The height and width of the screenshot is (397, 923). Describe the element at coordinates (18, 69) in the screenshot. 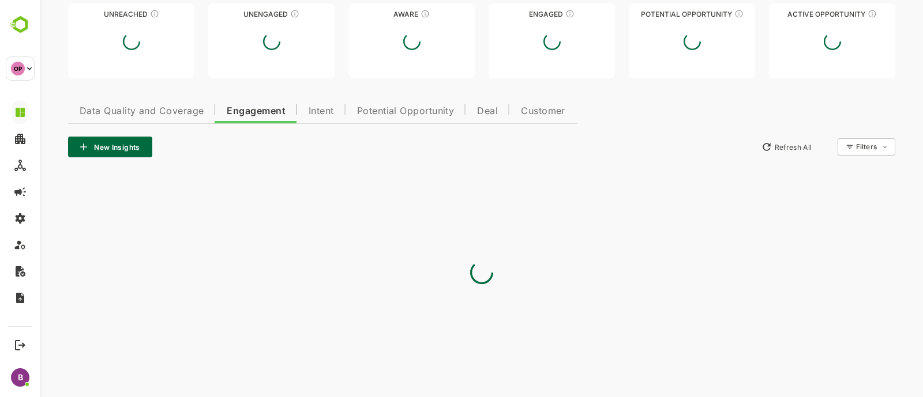

I see `div: OP` at that location.